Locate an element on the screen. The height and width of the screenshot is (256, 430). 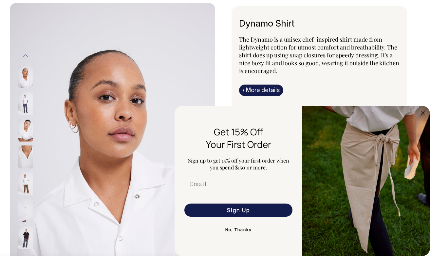
button: Close dialog is located at coordinates (422, 113).